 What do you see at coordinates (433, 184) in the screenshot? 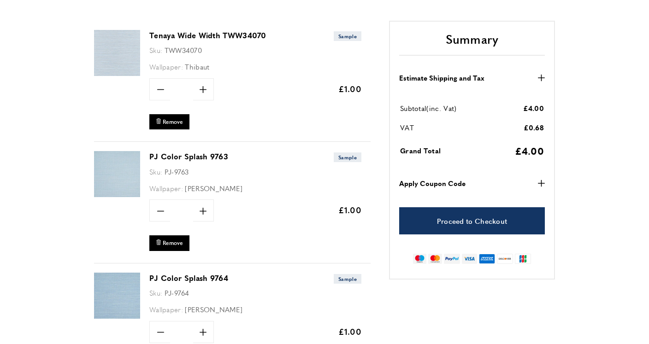
I see `strong: Apply Coupon Code` at bounding box center [433, 184].